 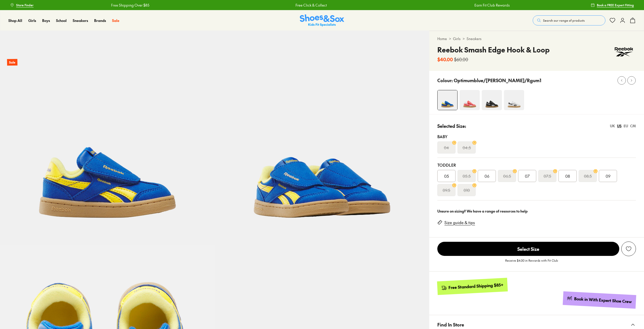 What do you see at coordinates (568, 176) in the screenshot?
I see `span: 08` at bounding box center [568, 176].